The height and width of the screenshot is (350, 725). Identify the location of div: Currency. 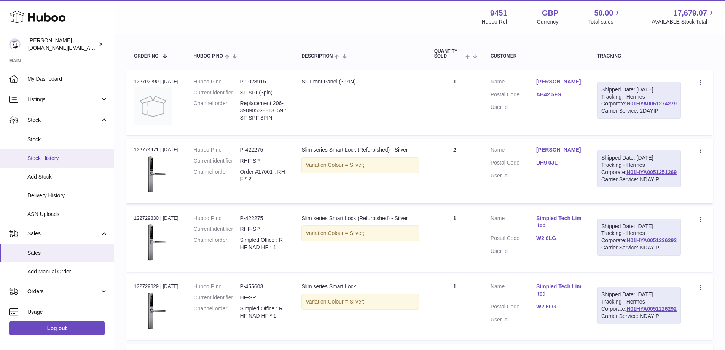
(548, 22).